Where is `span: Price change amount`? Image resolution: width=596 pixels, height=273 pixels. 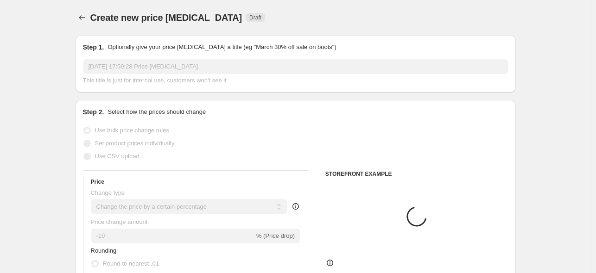
span: Price change amount is located at coordinates (119, 222).